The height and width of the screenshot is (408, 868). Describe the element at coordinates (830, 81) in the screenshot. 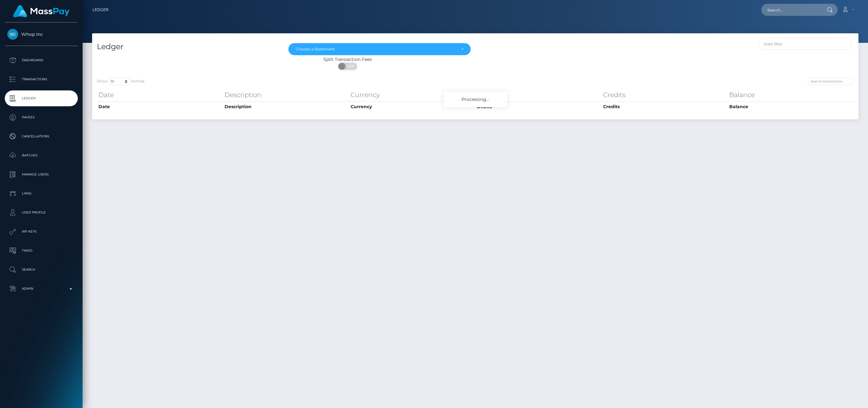

I see `input: Search transactions` at that location.